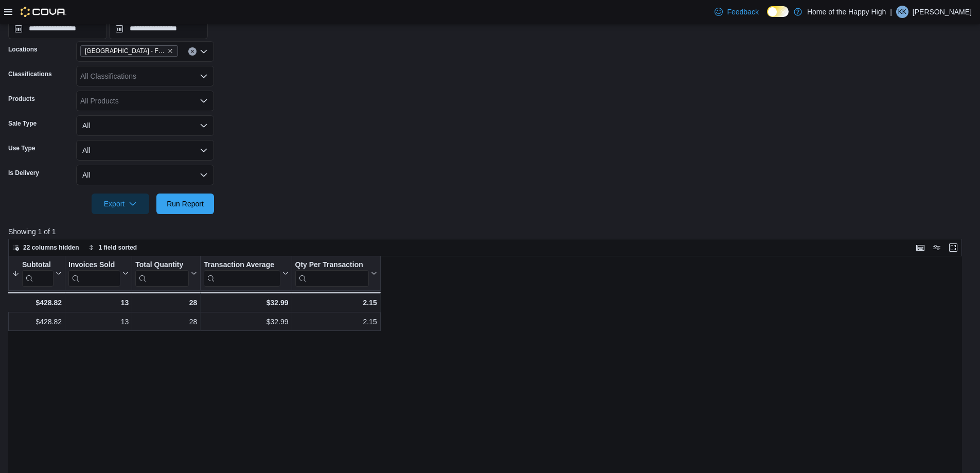 This screenshot has height=473, width=980. I want to click on button: Enter fullscreen, so click(953, 247).